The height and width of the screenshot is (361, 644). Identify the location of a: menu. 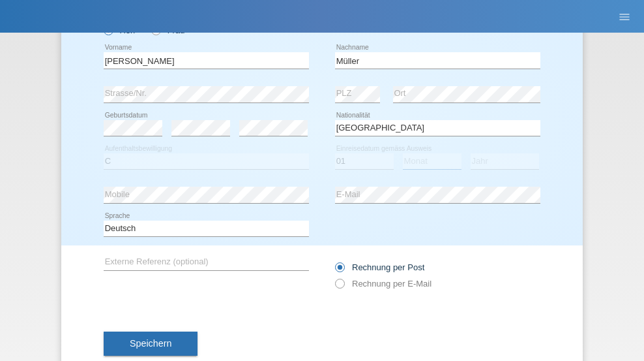
(625, 17).